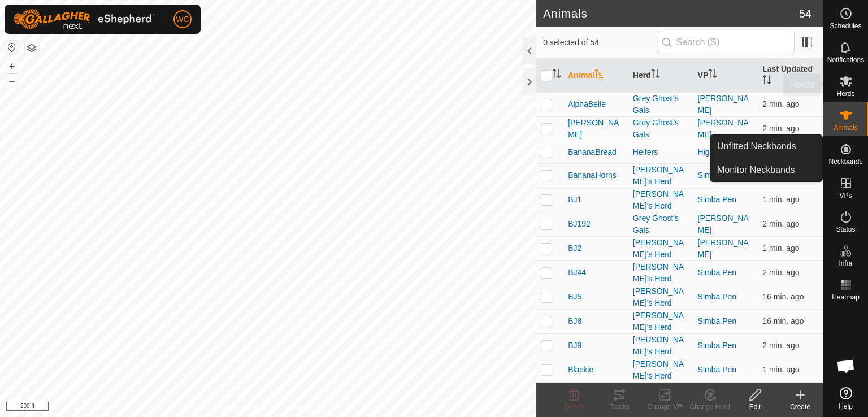 The image size is (868, 417). Describe the element at coordinates (790, 76) in the screenshot. I see `th: Last Updated` at that location.